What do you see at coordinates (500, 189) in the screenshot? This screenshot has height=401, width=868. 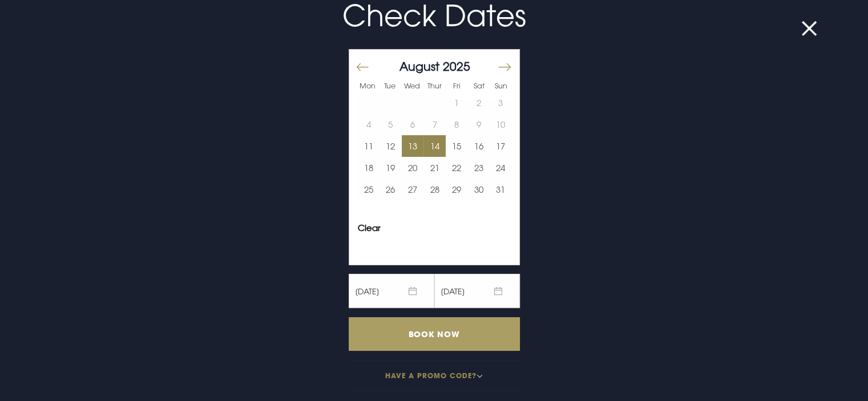 I see `td: Choose Sunday, August 31, 2025 as your start date.` at bounding box center [500, 189].